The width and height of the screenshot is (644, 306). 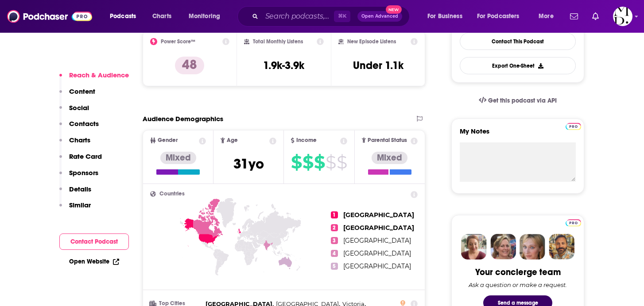 What do you see at coordinates (94, 262) in the screenshot?
I see `a: Open Website` at bounding box center [94, 262].